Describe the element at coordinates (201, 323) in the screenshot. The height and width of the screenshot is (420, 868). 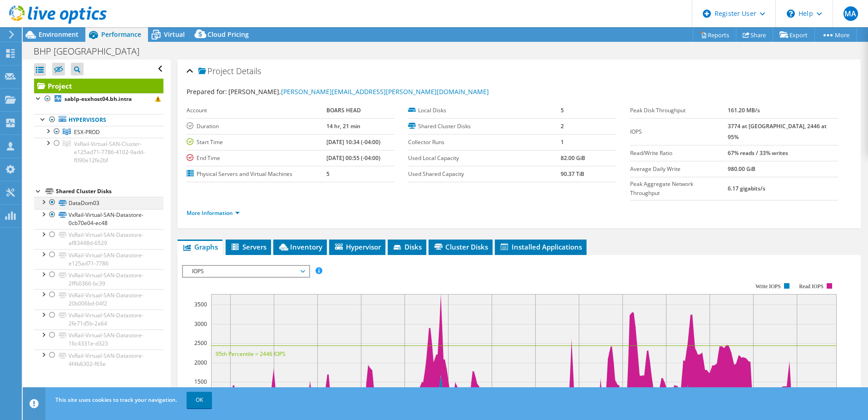
I see `text: 3000` at that location.